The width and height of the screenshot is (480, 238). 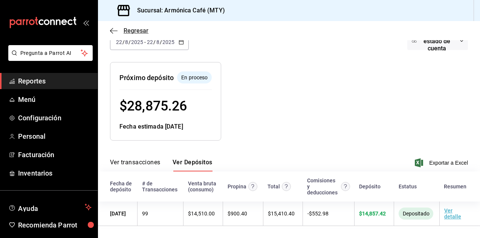 What do you see at coordinates (50, 53) in the screenshot?
I see `span: Pregunta a Parrot AI` at bounding box center [50, 53].